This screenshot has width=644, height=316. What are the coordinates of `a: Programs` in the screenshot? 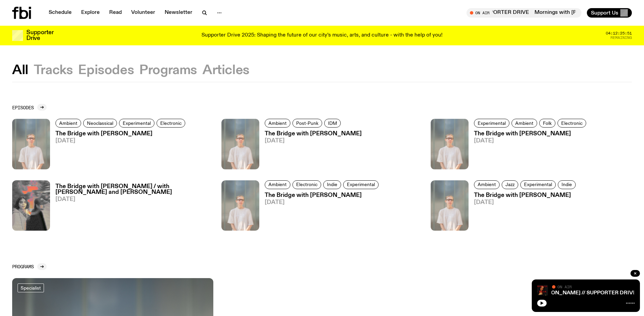 It's located at (29, 266).